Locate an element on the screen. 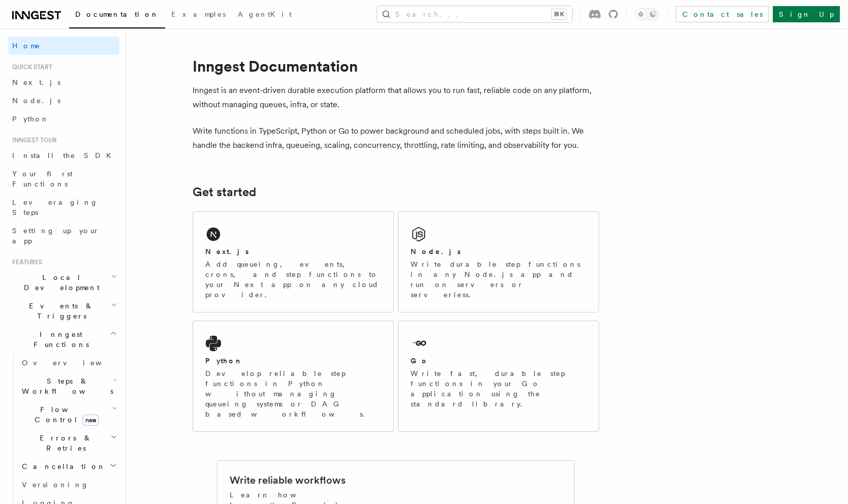 Image resolution: width=848 pixels, height=504 pixels. a: Setting up your app is located at coordinates (63, 236).